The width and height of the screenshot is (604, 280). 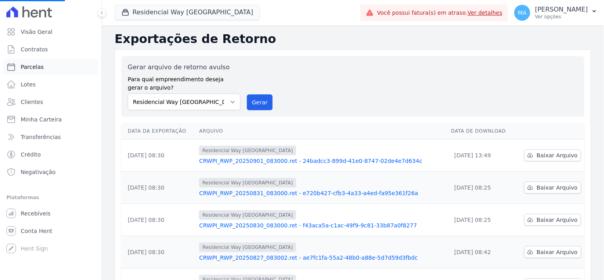 I want to click on span: Transferências, so click(x=41, y=137).